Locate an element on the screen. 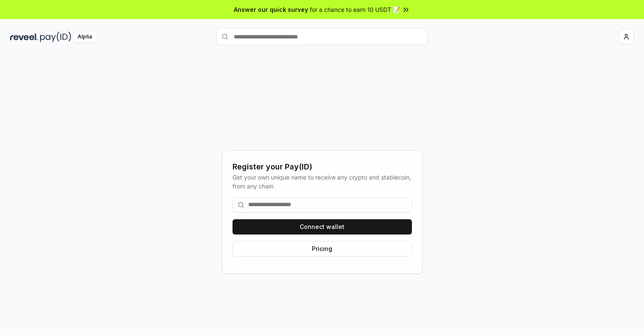  button: Pricing is located at coordinates (322, 249).